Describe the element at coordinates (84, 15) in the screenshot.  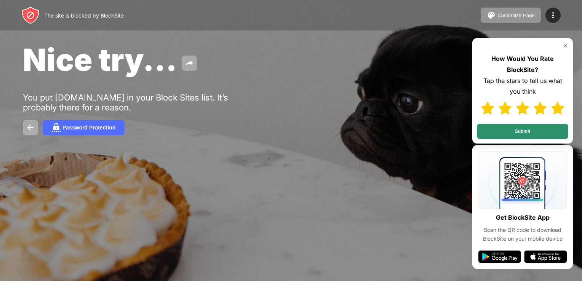
I see `div: The site is blocked by BlockSite` at that location.